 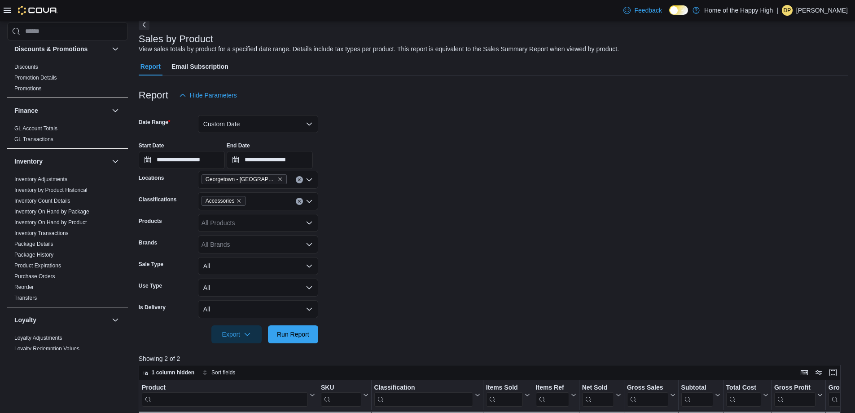 What do you see at coordinates (158, 199) in the screenshot?
I see `label: Classifications` at bounding box center [158, 199].